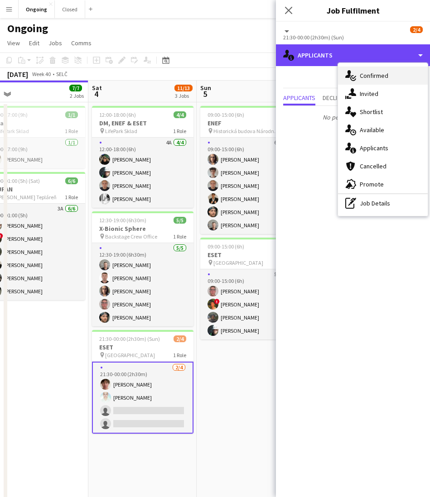  What do you see at coordinates (353, 55) in the screenshot?
I see `div: Applicants` at bounding box center [353, 55].